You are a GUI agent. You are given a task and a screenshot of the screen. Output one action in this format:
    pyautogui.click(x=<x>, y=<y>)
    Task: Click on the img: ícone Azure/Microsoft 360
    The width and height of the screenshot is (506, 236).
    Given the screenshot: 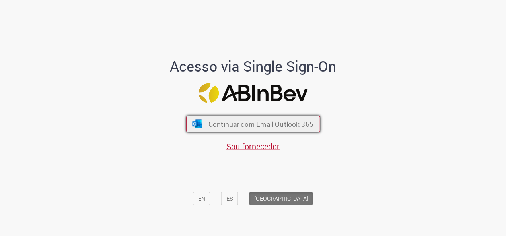 What is the action you would take?
    pyautogui.click(x=197, y=124)
    